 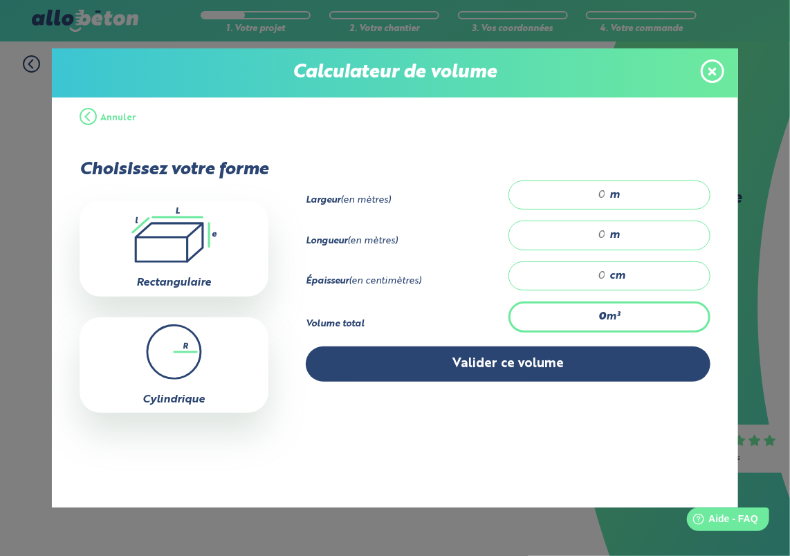 What do you see at coordinates (407, 282) in the screenshot?
I see `div: (en centimètres)` at bounding box center [407, 282].